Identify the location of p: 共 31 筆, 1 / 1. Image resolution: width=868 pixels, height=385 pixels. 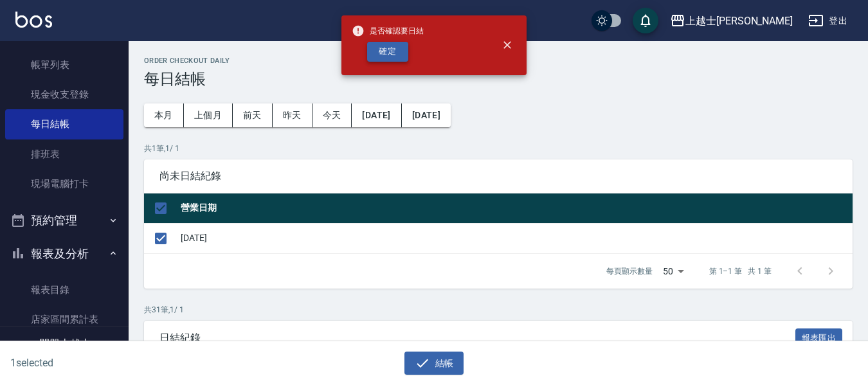
(498, 310).